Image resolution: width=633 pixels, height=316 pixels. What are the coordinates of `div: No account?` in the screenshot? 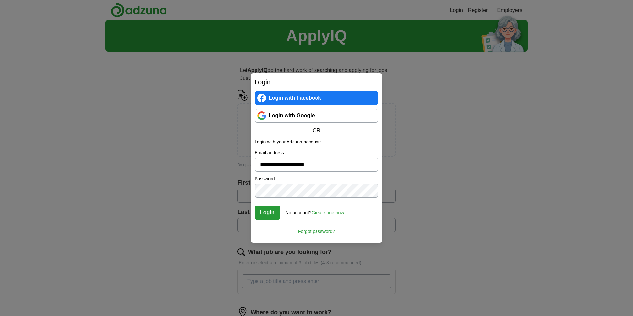 It's located at (315, 211).